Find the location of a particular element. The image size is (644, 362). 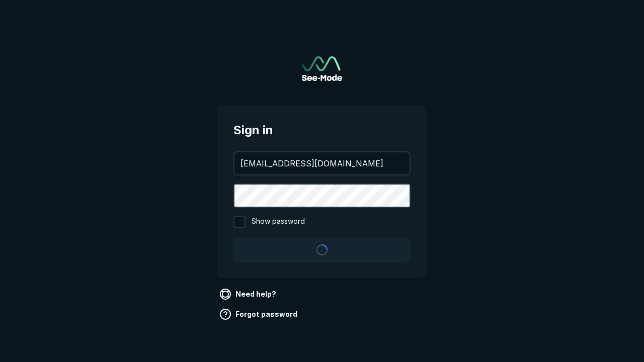

span: Show password is located at coordinates (278, 222).